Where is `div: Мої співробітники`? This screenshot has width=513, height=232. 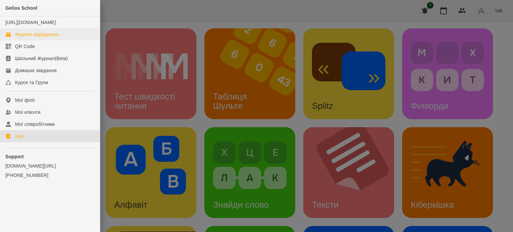
div: Мої співробітники is located at coordinates (35, 124).